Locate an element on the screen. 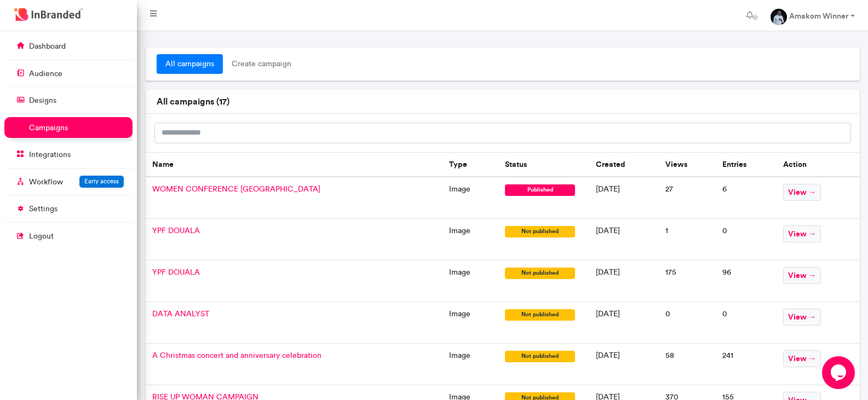 This screenshot has height=400, width=868. td: 58 is located at coordinates (687, 365).